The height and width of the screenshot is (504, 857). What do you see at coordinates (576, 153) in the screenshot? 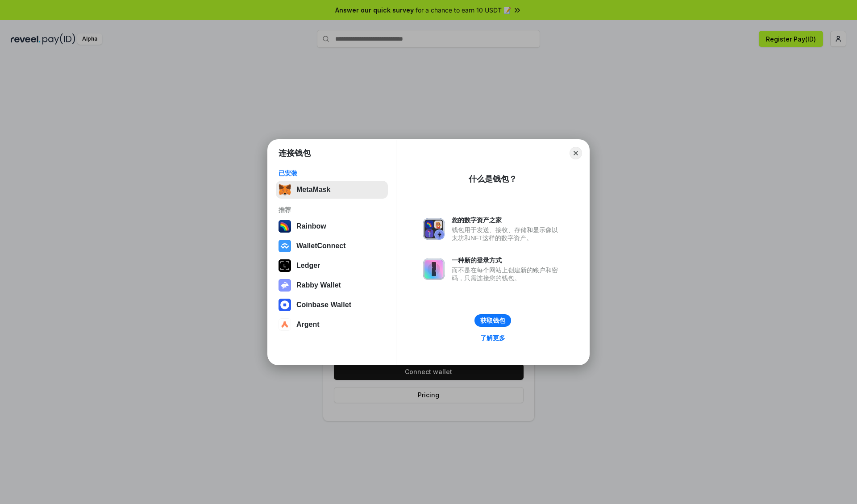
I see `button: Close` at bounding box center [576, 153].